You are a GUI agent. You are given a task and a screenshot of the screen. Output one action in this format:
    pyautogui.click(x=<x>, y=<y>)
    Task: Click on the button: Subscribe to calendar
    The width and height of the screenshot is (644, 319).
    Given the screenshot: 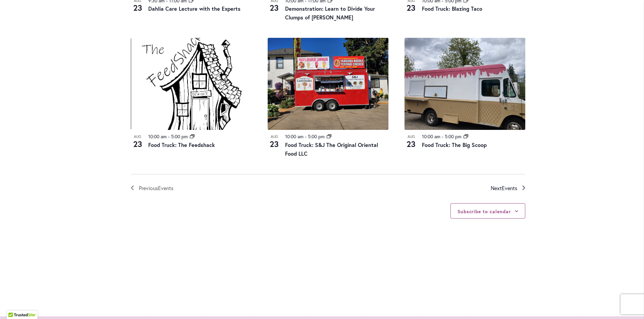 What is the action you would take?
    pyautogui.click(x=484, y=211)
    